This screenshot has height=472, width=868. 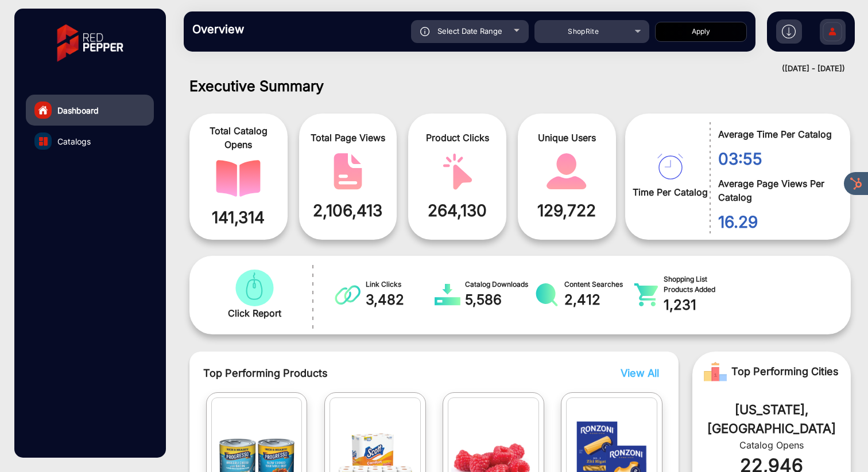 What do you see at coordinates (698, 284) in the screenshot?
I see `span: Shopping List Products Added` at bounding box center [698, 284].